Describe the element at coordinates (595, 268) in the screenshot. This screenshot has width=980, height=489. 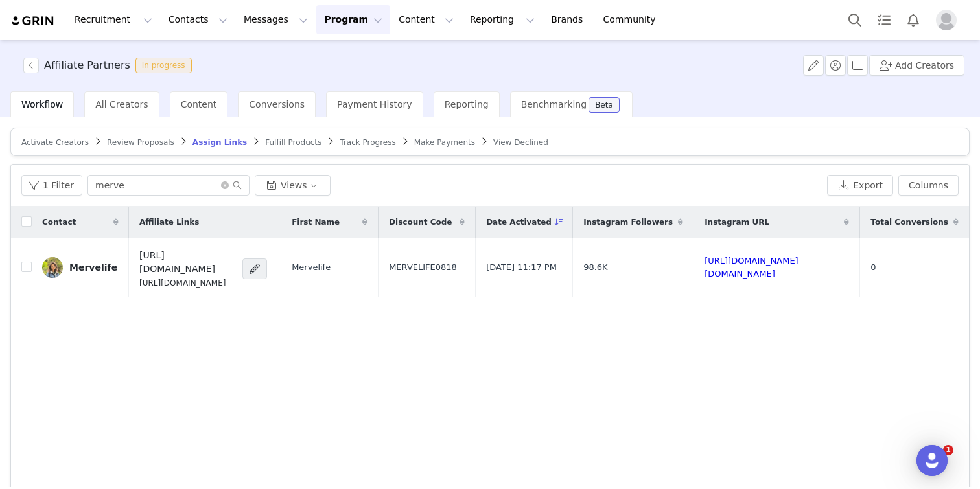
I see `span: 98.6K` at that location.